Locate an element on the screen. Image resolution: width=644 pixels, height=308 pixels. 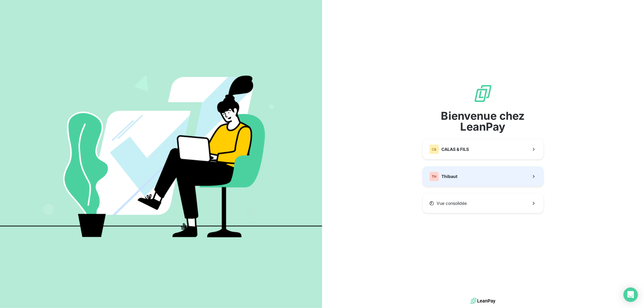
img: logo sigle is located at coordinates (483, 94).